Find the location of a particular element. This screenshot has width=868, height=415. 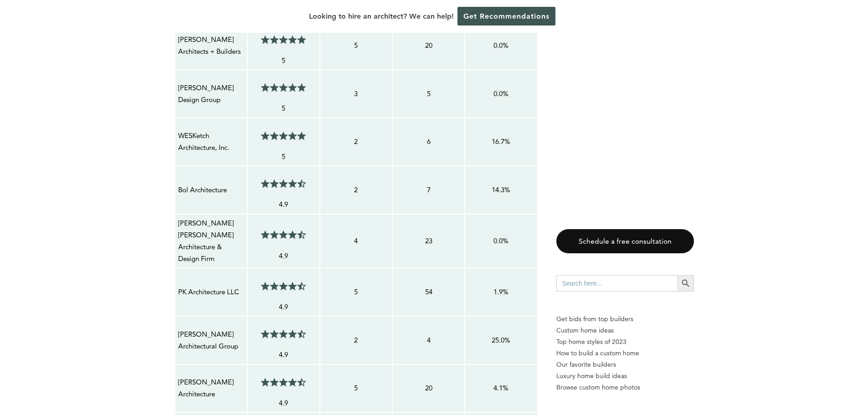

p: Top home styles of 2023 is located at coordinates (625, 342).